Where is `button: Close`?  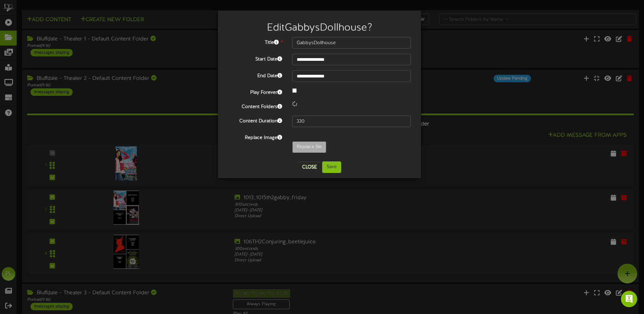
button: Close is located at coordinates (309, 167).